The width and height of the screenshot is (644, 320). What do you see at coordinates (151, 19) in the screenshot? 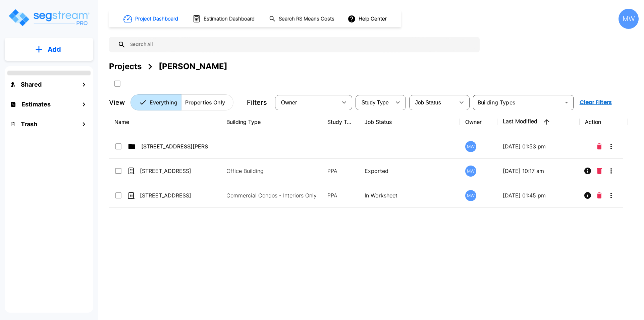
I see `button: Project Dashboard` at bounding box center [151, 19].